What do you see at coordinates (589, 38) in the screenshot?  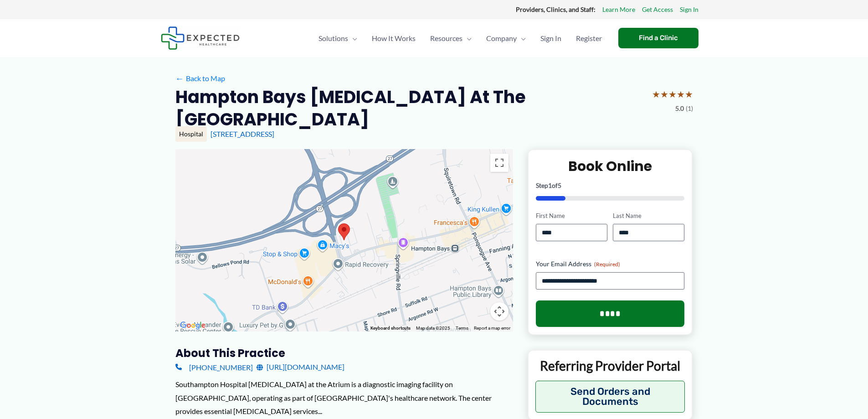 I see `a: Register` at bounding box center [589, 38].